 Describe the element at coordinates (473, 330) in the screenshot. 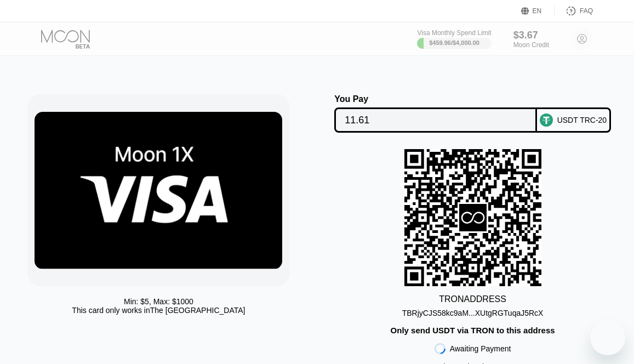

I see `div: Only send USDT via TRON to this address` at that location.